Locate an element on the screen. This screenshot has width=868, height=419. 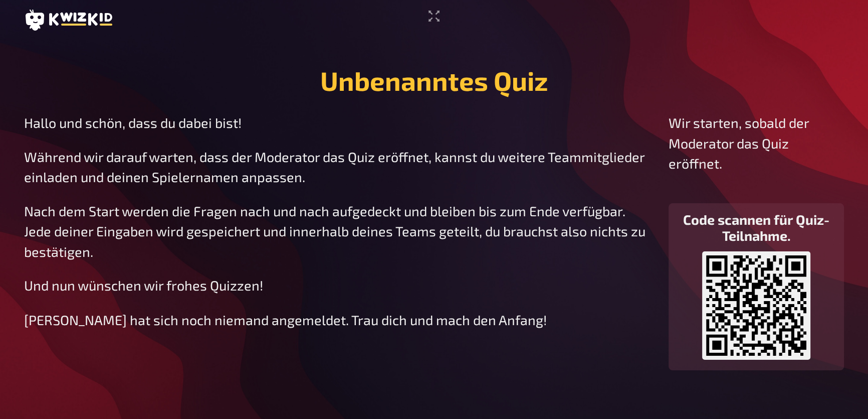
p: Und nun wünschen wir frohes Quizzen! is located at coordinates (338, 285).